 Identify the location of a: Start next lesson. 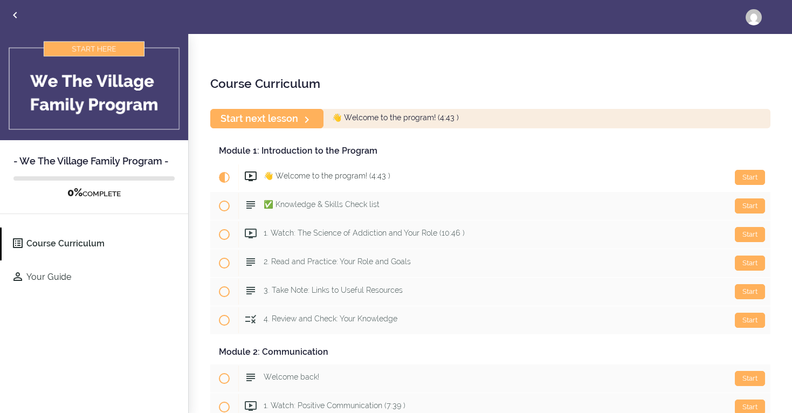
(267, 118).